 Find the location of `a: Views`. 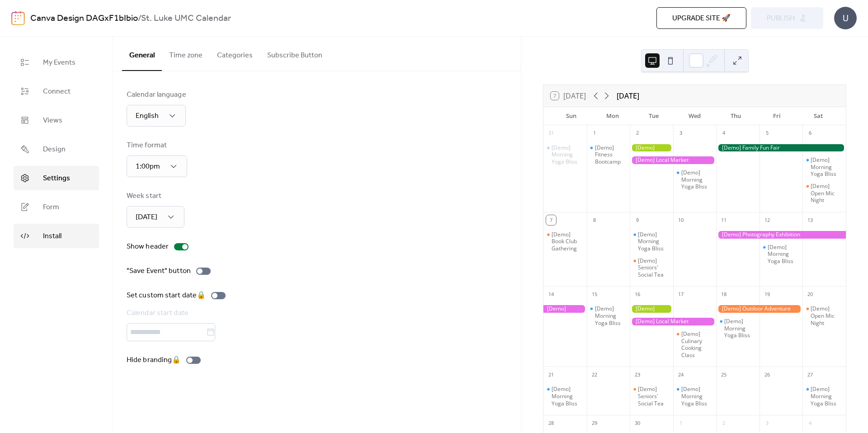

a: Views is located at coordinates (56, 120).